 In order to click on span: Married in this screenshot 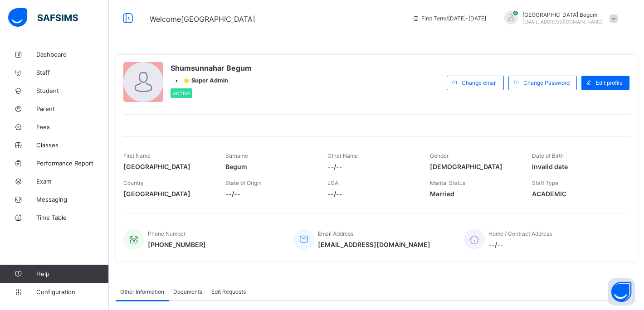, I will do `click(474, 193)`.